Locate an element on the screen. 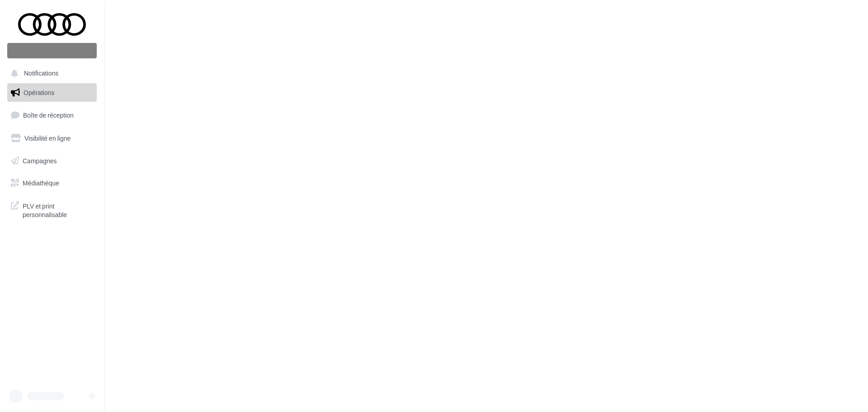 The height and width of the screenshot is (412, 868). span: Opérations is located at coordinates (39, 92).